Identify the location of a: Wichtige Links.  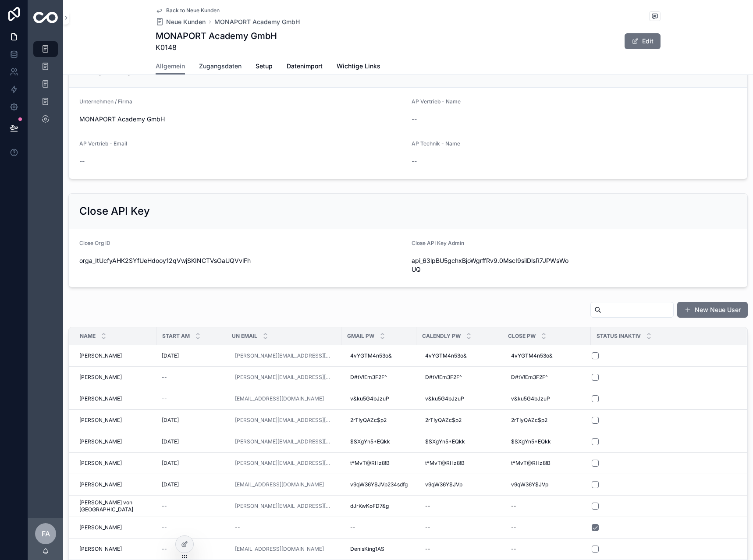
(359, 67).